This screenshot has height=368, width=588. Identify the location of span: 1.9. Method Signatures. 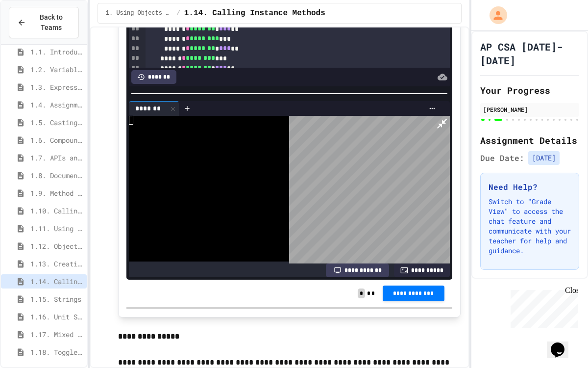
(56, 193).